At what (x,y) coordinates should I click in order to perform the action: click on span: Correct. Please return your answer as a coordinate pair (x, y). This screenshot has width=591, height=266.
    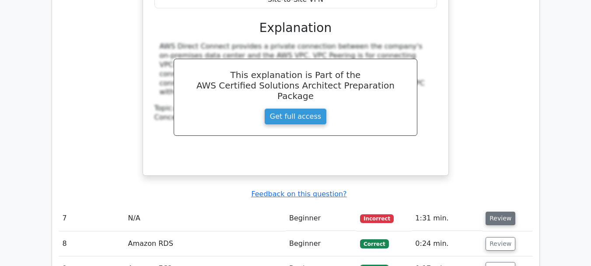
    Looking at the image, I should click on (374, 243).